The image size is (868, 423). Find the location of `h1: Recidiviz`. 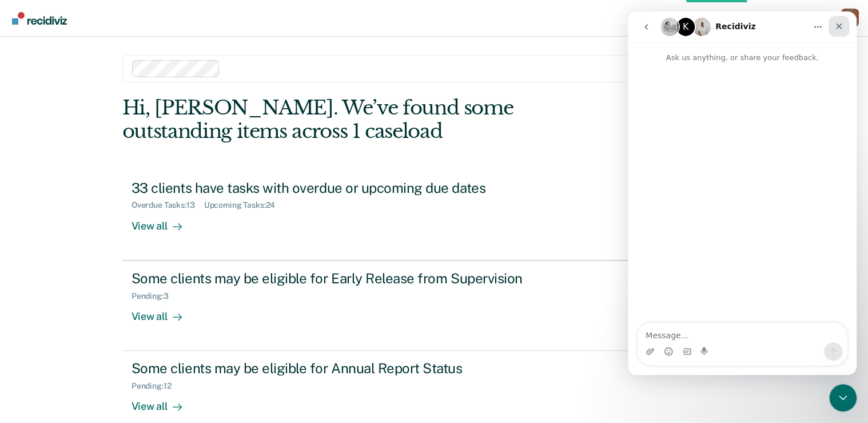

h1: Recidiviz is located at coordinates (108, 15).